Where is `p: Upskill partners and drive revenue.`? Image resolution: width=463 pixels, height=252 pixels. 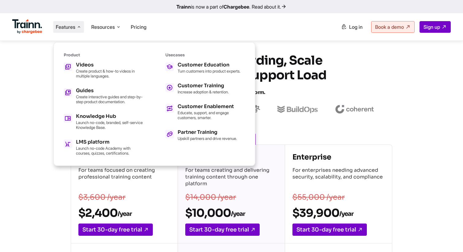
p: Upskill partners and drive revenue. is located at coordinates (207, 138).